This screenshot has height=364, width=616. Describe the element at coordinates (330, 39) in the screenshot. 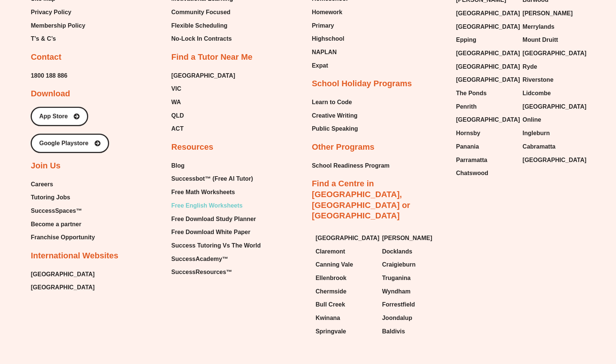

I see `a: Highschool` at that location.